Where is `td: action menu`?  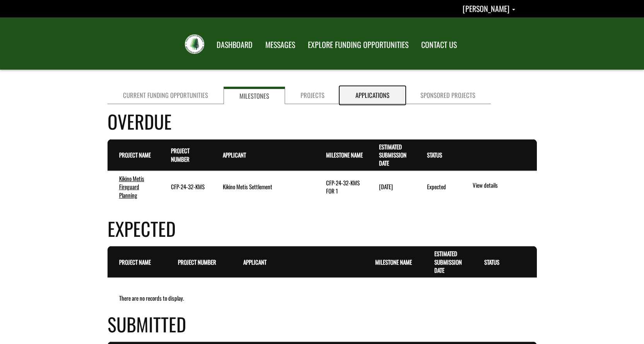
td: action menu is located at coordinates (498, 187).